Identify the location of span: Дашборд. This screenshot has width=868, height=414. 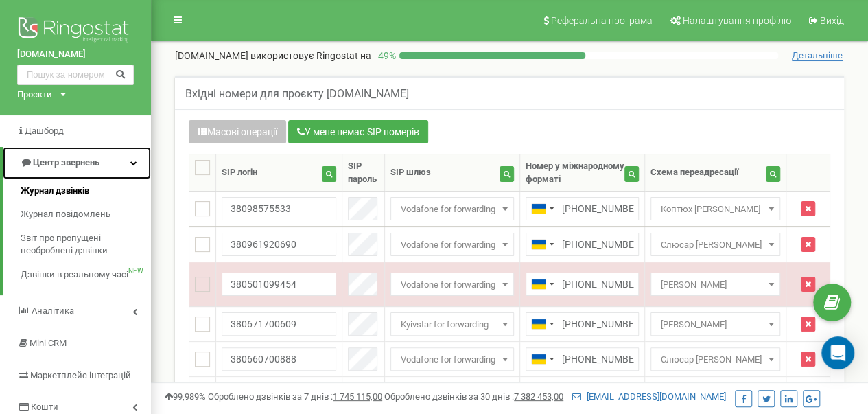
(44, 131).